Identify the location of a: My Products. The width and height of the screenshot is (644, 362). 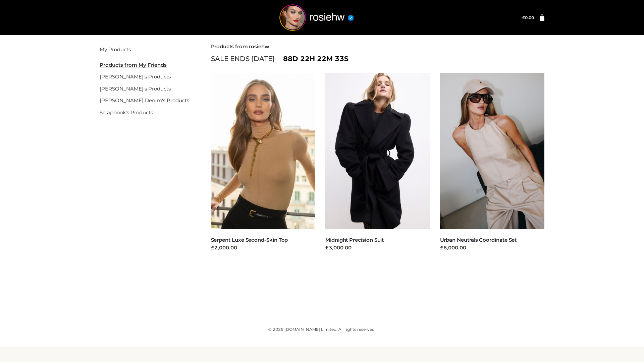
(115, 49).